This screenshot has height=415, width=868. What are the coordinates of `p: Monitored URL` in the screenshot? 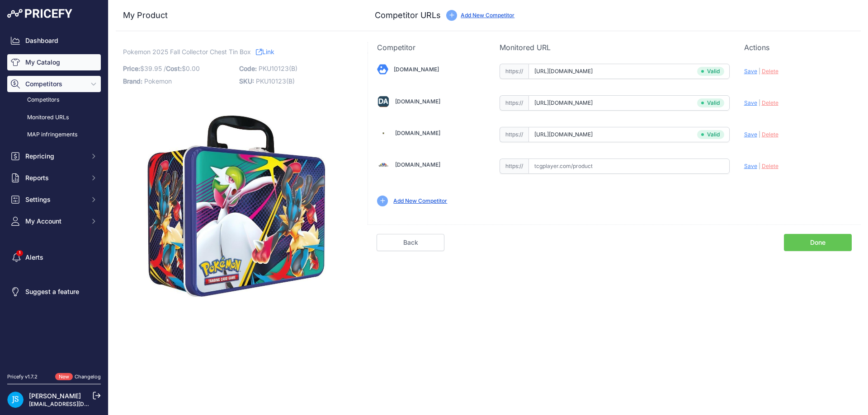 It's located at (614, 47).